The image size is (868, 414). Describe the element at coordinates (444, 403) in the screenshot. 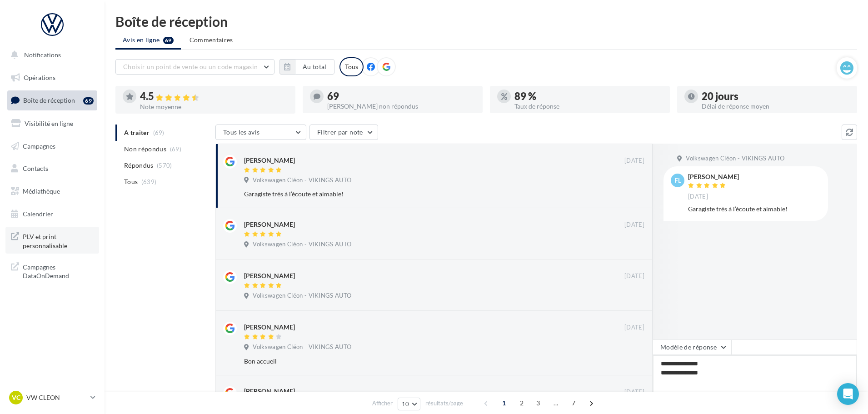

I see `span: résultats/page` at that location.